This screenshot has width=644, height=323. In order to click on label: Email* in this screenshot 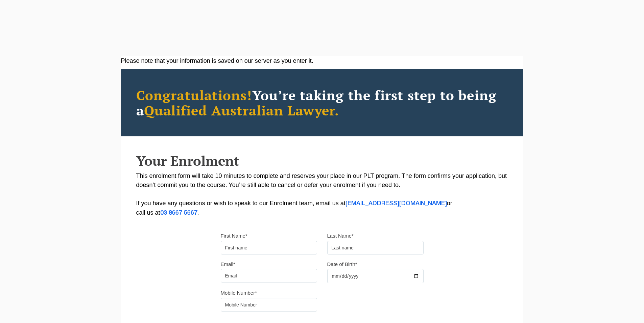, I will do `click(228, 264)`.